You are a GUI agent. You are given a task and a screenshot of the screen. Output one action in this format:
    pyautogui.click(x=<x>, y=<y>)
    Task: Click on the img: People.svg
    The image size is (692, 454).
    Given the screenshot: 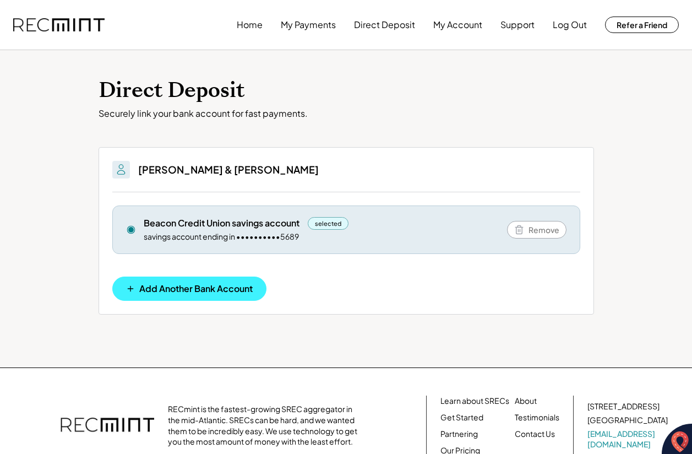 What is the action you would take?
    pyautogui.click(x=121, y=170)
    